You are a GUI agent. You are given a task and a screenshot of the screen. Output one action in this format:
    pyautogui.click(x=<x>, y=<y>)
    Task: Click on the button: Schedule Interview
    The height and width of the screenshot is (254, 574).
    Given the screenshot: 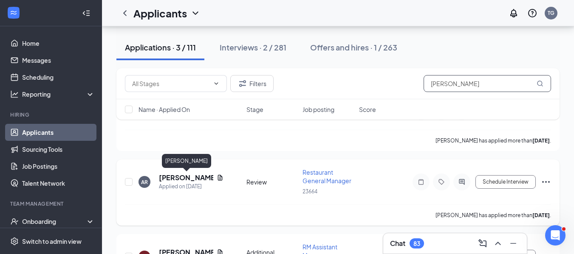 What is the action you would take?
    pyautogui.click(x=505, y=182)
    